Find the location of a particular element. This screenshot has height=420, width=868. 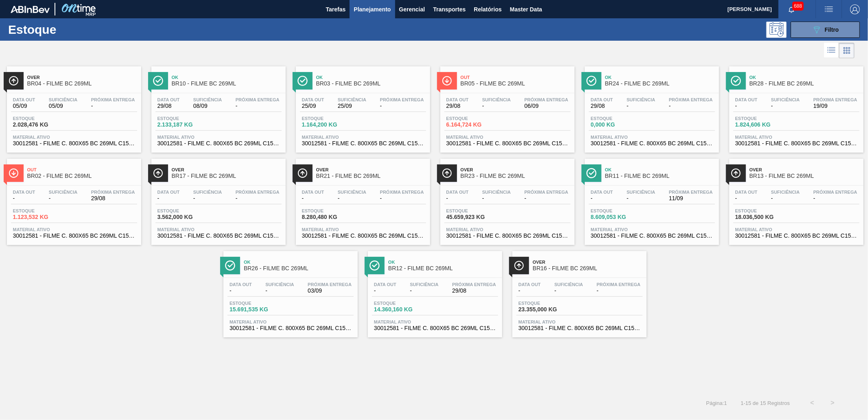

span: 14.360,160 KG is located at coordinates (402, 309).